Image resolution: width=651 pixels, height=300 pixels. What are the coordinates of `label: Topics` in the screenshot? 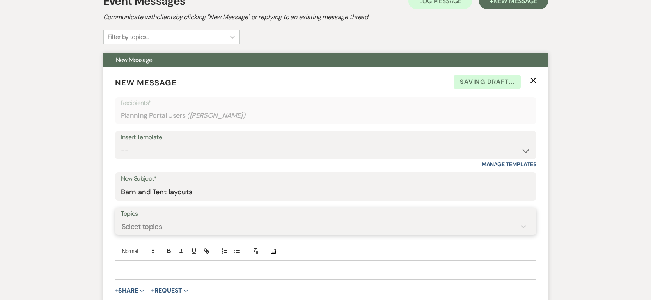 It's located at (326, 214).